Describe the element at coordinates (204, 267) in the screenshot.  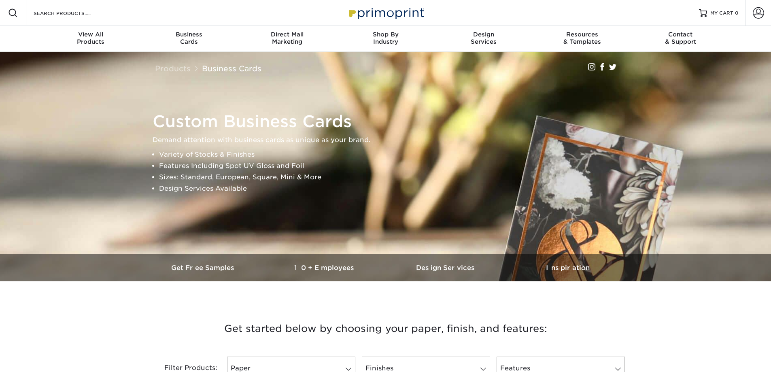
I see `a: Get Free Samples` at that location.